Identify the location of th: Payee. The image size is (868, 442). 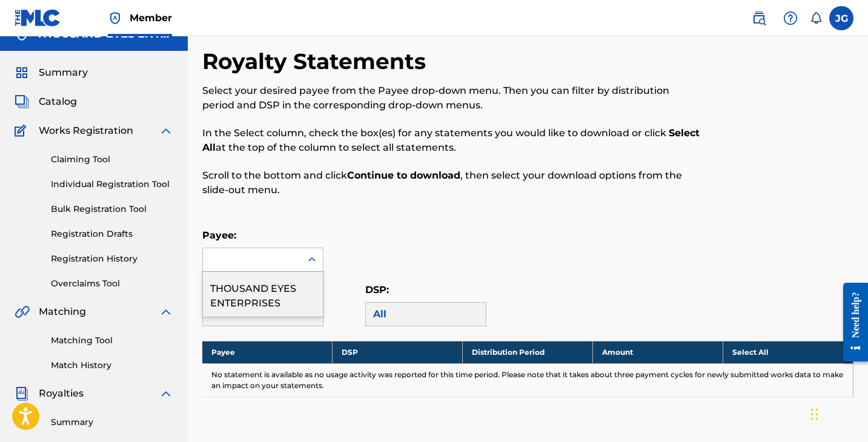
(267, 351).